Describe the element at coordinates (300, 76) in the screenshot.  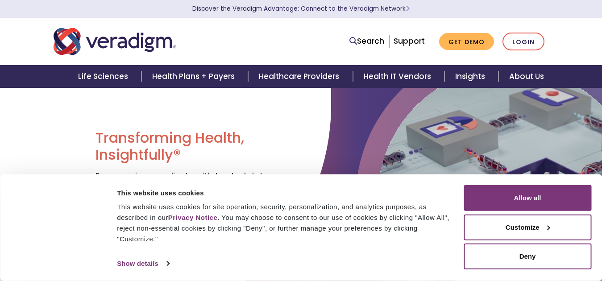
I see `a: Healthcare Providers` at that location.